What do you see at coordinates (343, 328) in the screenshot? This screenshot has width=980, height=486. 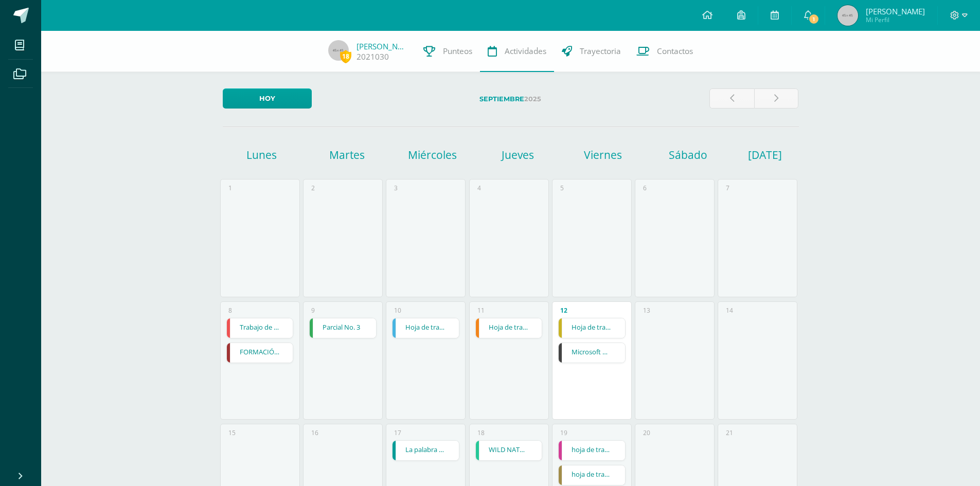 I see `a: Parcial No. 3` at bounding box center [343, 328].